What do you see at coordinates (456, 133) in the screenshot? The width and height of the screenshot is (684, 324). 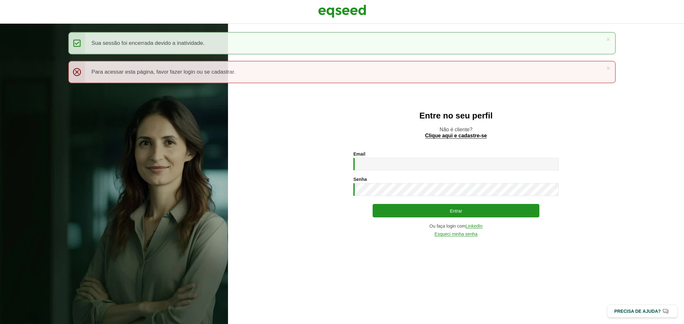 I see `p: Não é cliente?` at bounding box center [456, 133].